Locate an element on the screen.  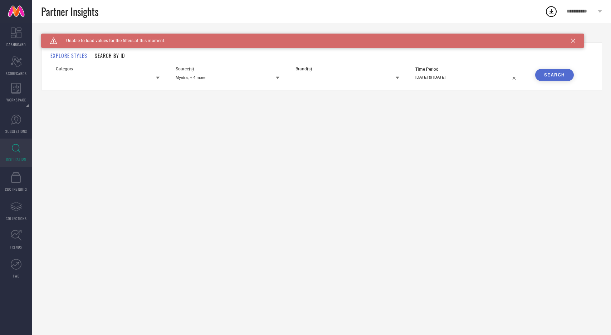
h1: EXPLORE STYLES is located at coordinates (69, 55).